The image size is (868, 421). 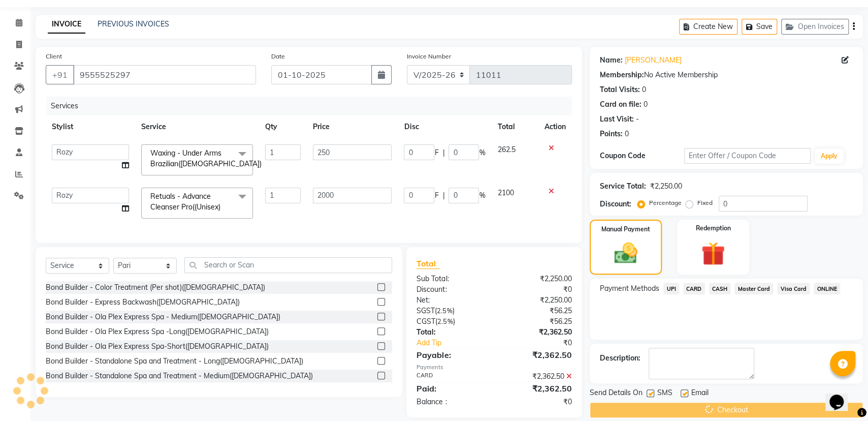 I want to click on span: Total, so click(x=428, y=263).